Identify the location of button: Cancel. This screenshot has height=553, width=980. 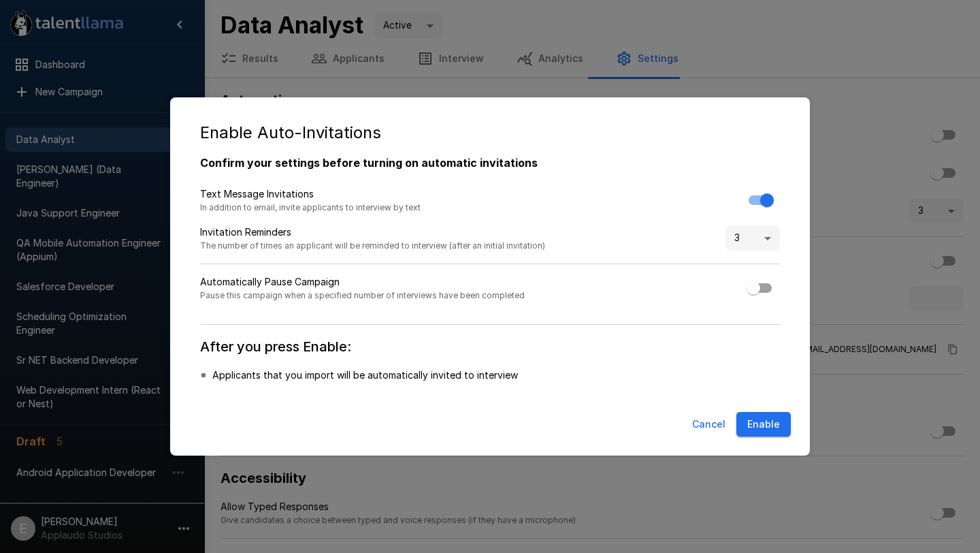
(708, 424).